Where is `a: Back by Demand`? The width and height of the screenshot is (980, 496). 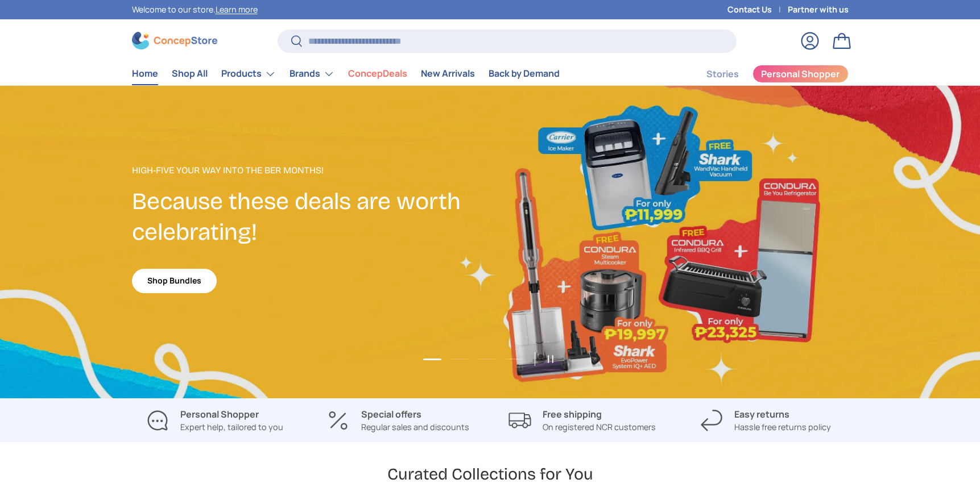
a: Back by Demand is located at coordinates (524, 74).